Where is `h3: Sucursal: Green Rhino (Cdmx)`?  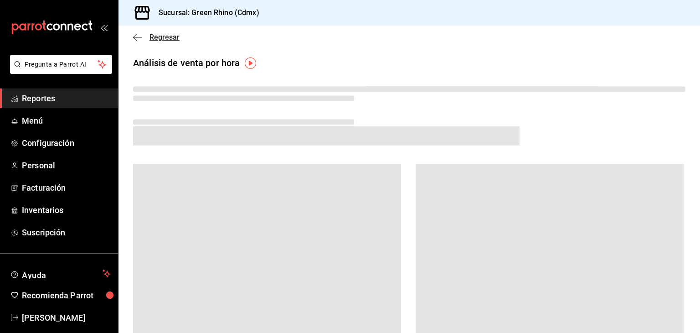 h3: Sucursal: Green Rhino (Cdmx) is located at coordinates (205, 13).